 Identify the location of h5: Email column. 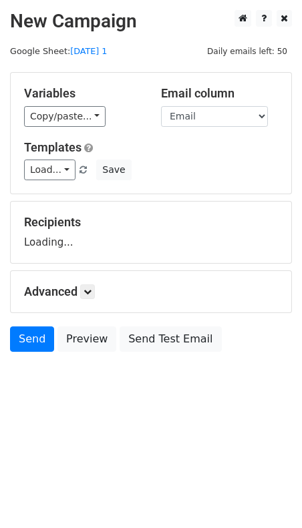
(219, 93).